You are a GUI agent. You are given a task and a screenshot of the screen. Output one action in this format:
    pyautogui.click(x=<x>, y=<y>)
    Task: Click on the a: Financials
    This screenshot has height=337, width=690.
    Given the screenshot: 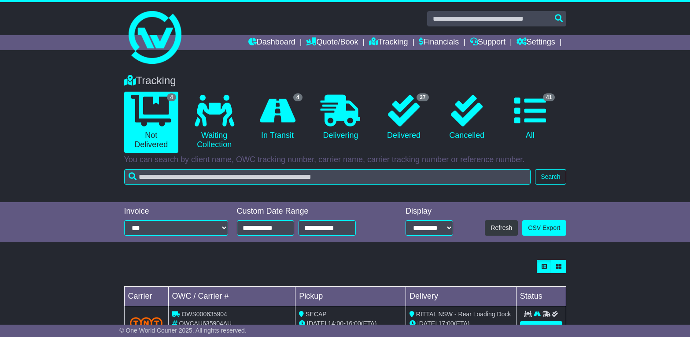 What is the action you would take?
    pyautogui.click(x=438, y=43)
    